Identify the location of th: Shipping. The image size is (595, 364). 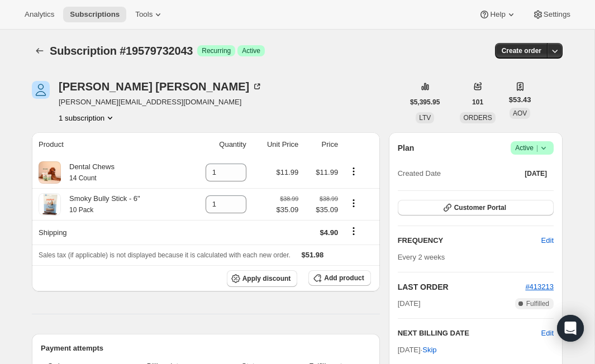
(108, 232).